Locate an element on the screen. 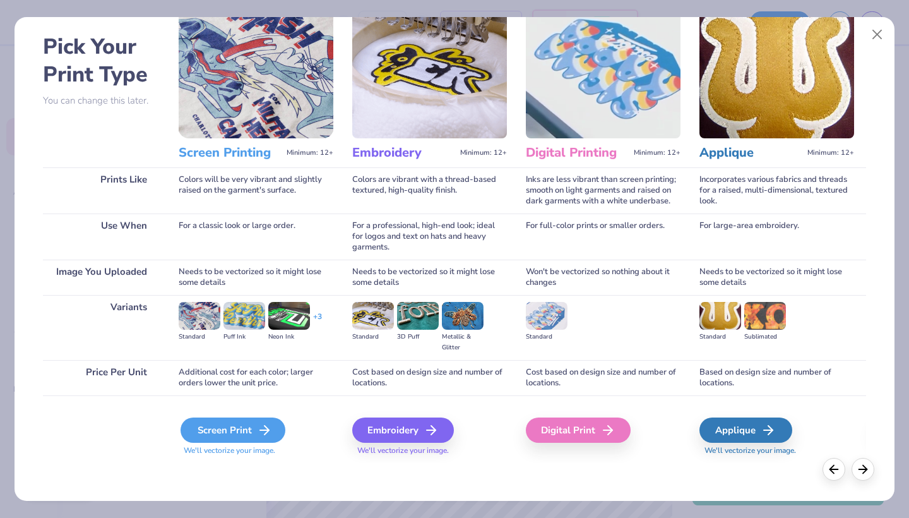  div: Screen Print is located at coordinates (233, 430).